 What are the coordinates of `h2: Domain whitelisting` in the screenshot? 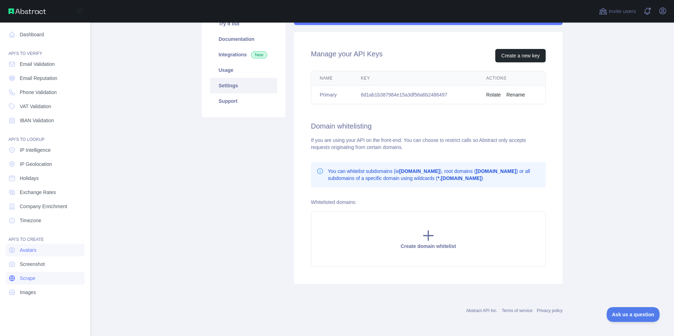 It's located at (428, 126).